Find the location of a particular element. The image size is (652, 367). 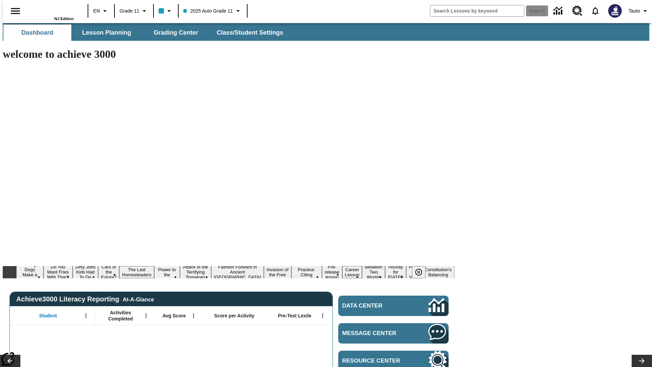

span: NJ Edition is located at coordinates (64, 19).